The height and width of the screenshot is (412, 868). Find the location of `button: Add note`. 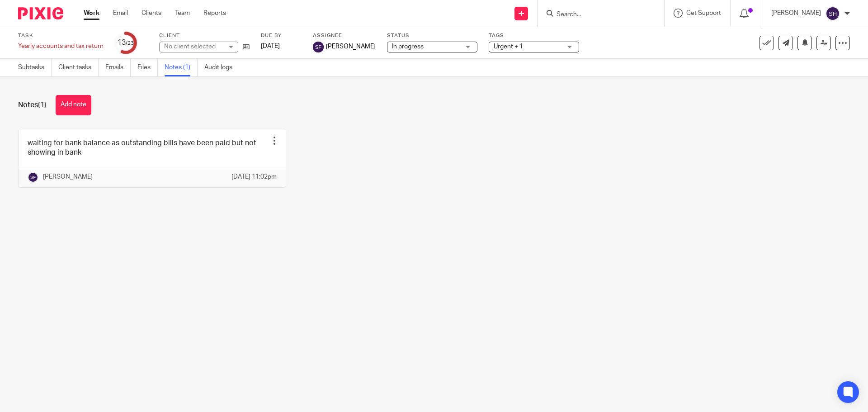

button: Add note is located at coordinates (73, 105).